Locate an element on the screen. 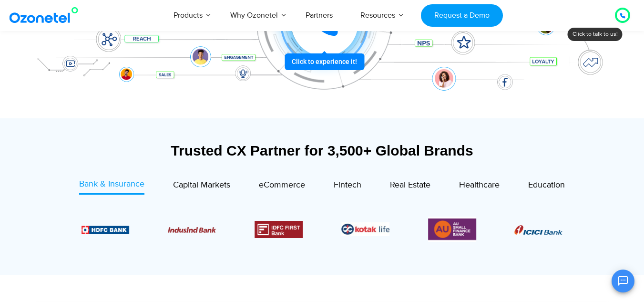 This screenshot has height=302, width=644. span: eCommerce is located at coordinates (282, 185).